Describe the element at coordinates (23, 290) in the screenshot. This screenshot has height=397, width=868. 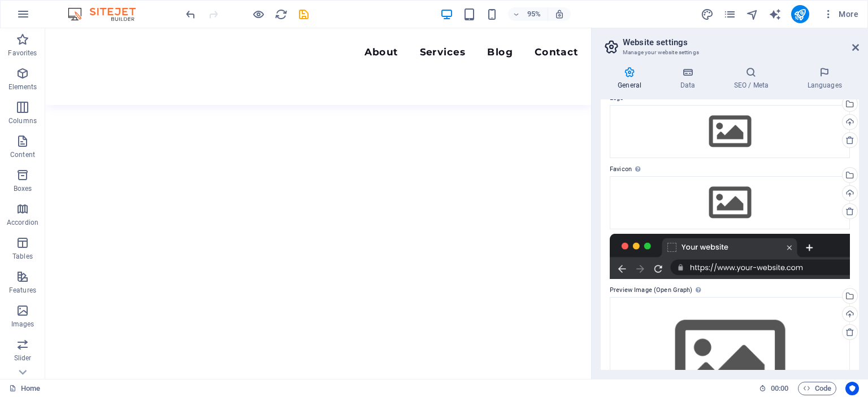
I see `p: Features` at that location.